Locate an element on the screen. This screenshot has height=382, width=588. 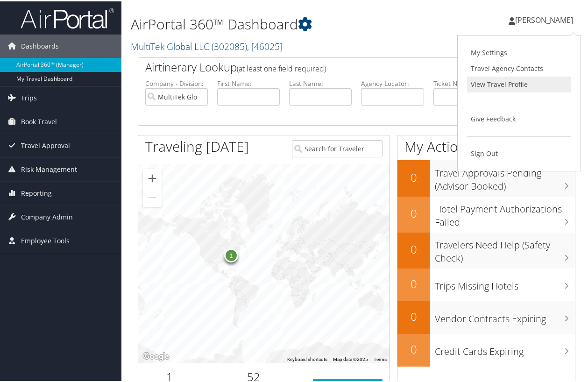
label: Ticket Number: is located at coordinates (464, 82).